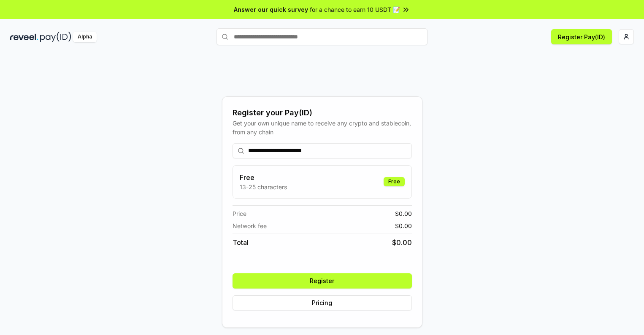 The image size is (644, 335). What do you see at coordinates (322, 113) in the screenshot?
I see `div: Register your Pay(ID)` at bounding box center [322, 113].